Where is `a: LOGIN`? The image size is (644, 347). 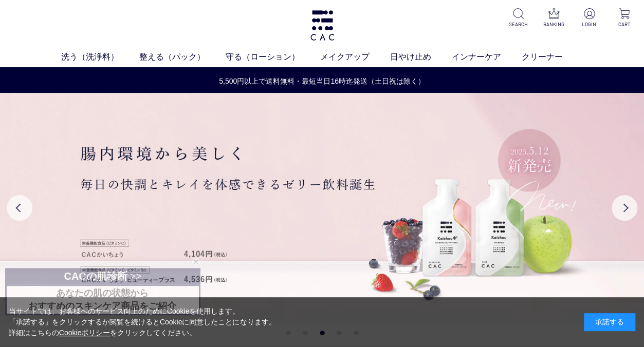
a: LOGIN is located at coordinates (589, 18).